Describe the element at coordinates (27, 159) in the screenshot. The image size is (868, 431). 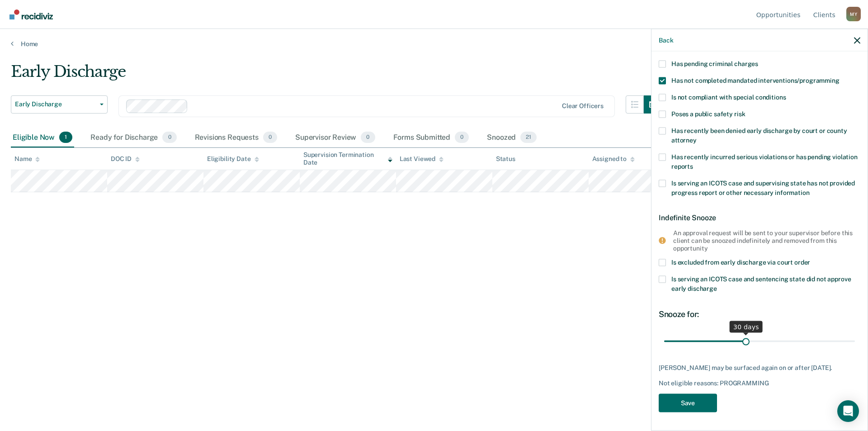
I see `div: Name` at that location.